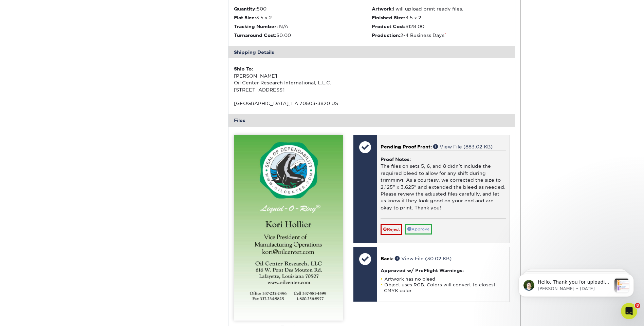 This screenshot has height=326, width=644. What do you see at coordinates (243, 69) in the screenshot?
I see `strong: Ship To:` at bounding box center [243, 69].